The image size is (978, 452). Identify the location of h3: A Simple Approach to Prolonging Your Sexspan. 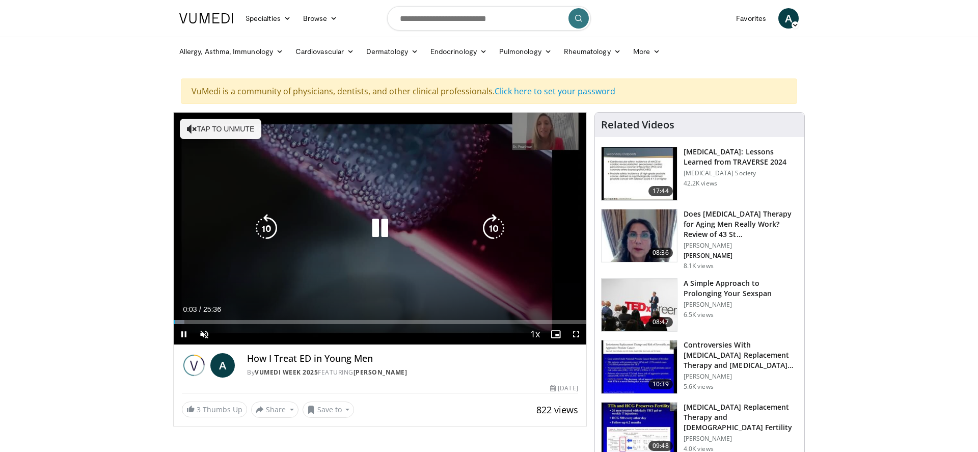
(740, 288).